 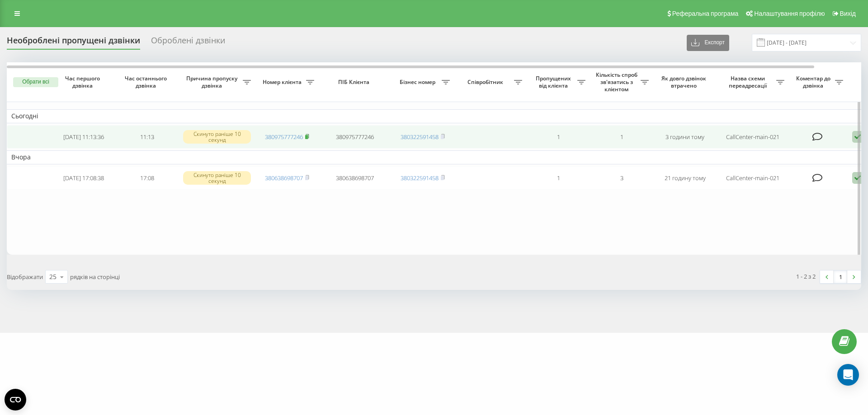 I want to click on span: Коментар до дзвінка, so click(x=815, y=82).